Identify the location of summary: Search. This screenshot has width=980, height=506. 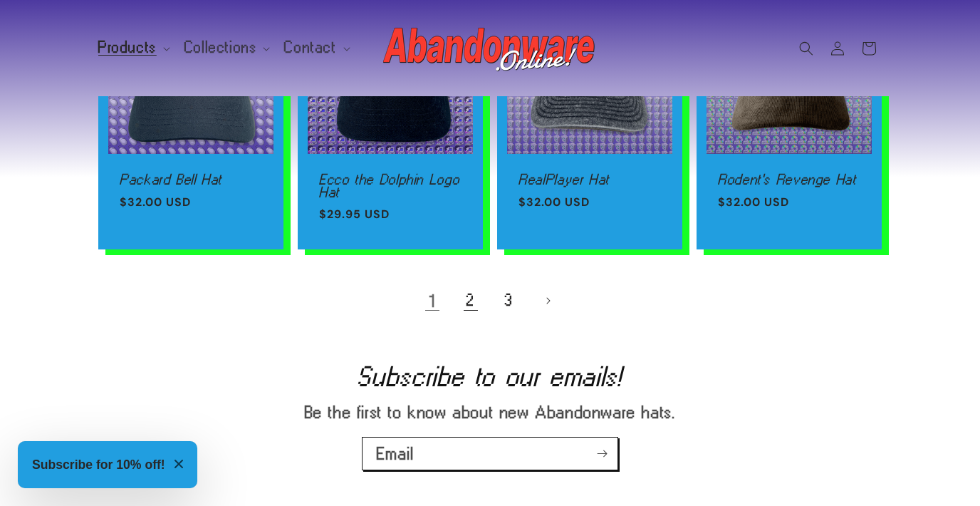
(806, 49).